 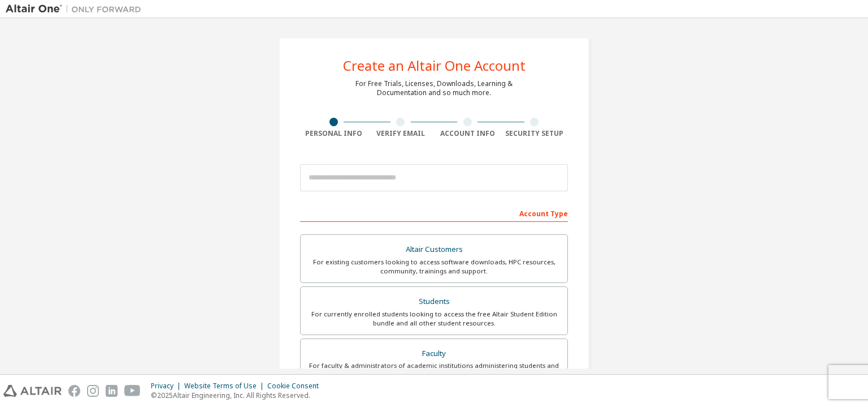 I want to click on img: facebook.svg, so click(x=74, y=390).